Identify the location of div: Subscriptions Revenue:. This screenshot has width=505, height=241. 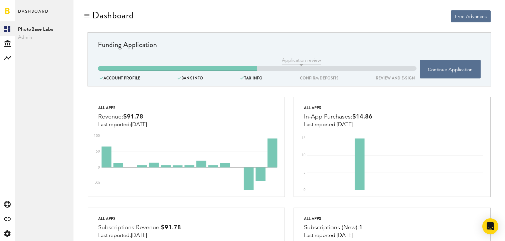
(140, 228).